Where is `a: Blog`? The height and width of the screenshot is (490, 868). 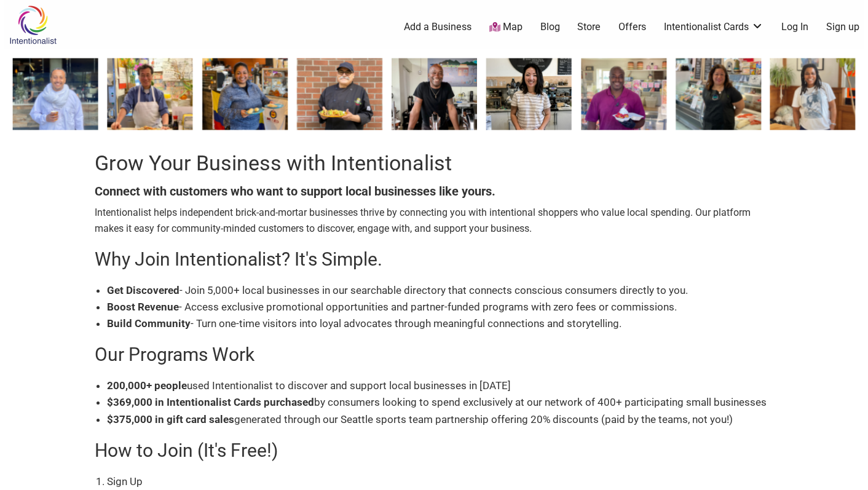 a: Blog is located at coordinates (551, 27).